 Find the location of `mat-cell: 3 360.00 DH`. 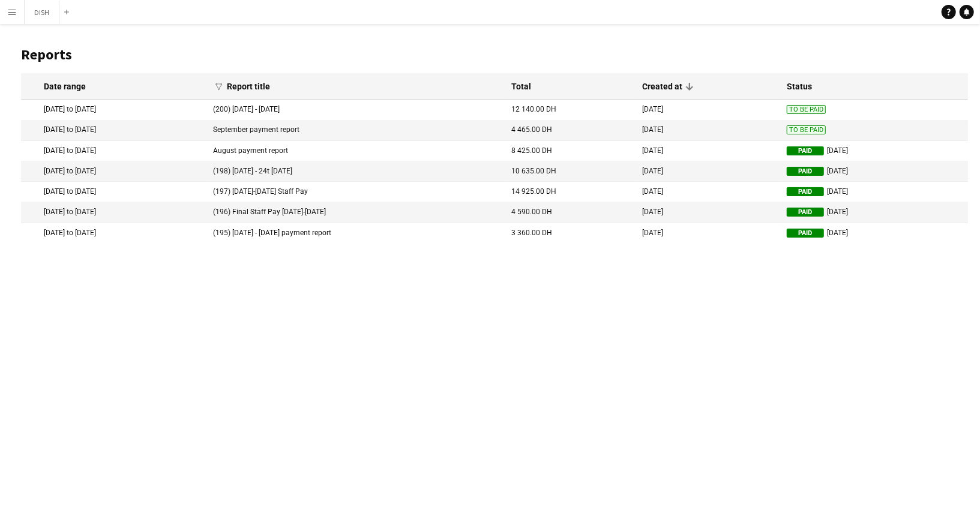

mat-cell: 3 360.00 DH is located at coordinates (571, 234).